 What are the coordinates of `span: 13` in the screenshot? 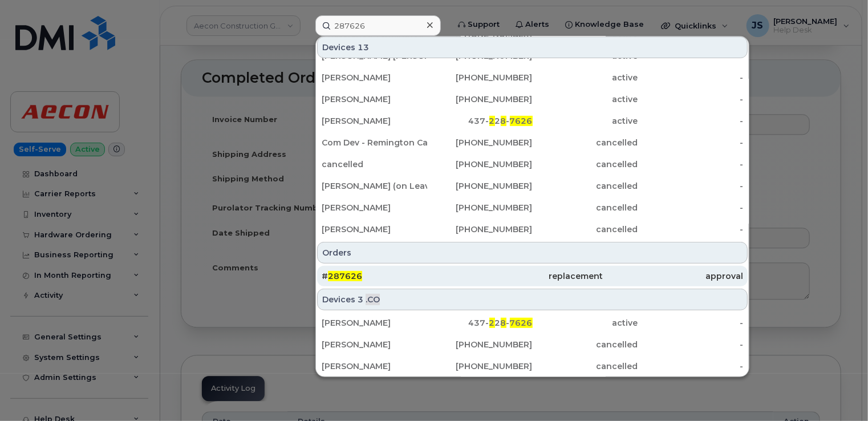 It's located at (363, 47).